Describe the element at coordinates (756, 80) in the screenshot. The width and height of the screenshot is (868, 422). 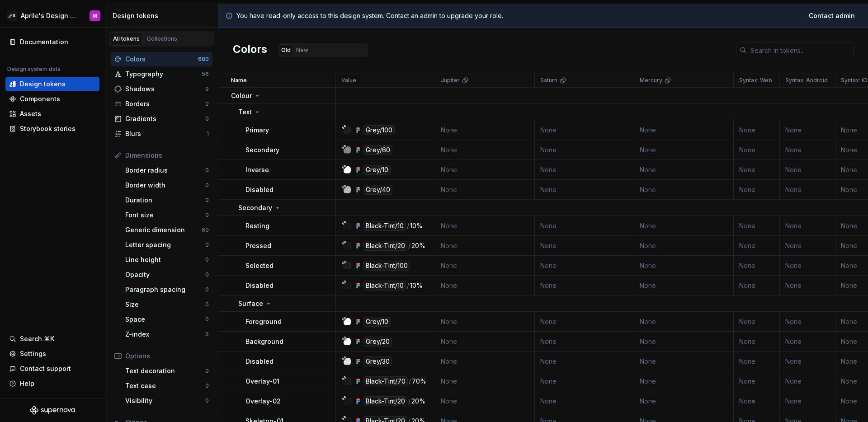
I see `p: Syntax: Web` at that location.